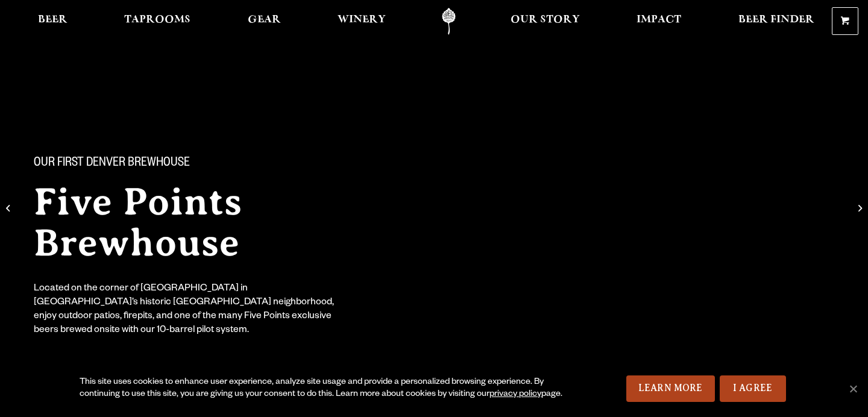 This screenshot has height=417, width=868. What do you see at coordinates (659, 21) in the screenshot?
I see `a: Impact` at bounding box center [659, 21].